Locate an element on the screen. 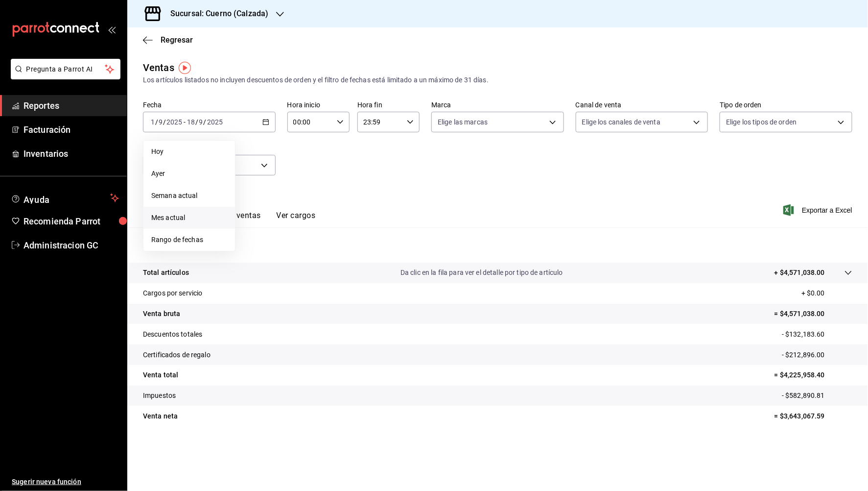 This screenshot has height=491, width=868. p: Venta bruta is located at coordinates (162, 314).